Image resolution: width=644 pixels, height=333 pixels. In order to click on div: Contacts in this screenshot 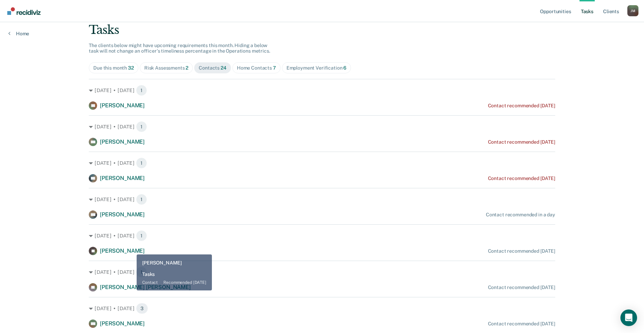, I will do `click(213, 68)`.